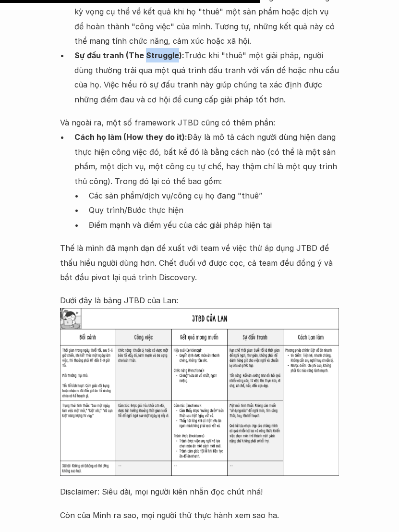 This screenshot has height=532, width=399. I want to click on p: Thế là mình đã mạnh dạn đề xuất với team về việc thử áp dụng JTBD để thấu hiểu người dùng hơn. Ch..., so click(200, 262).